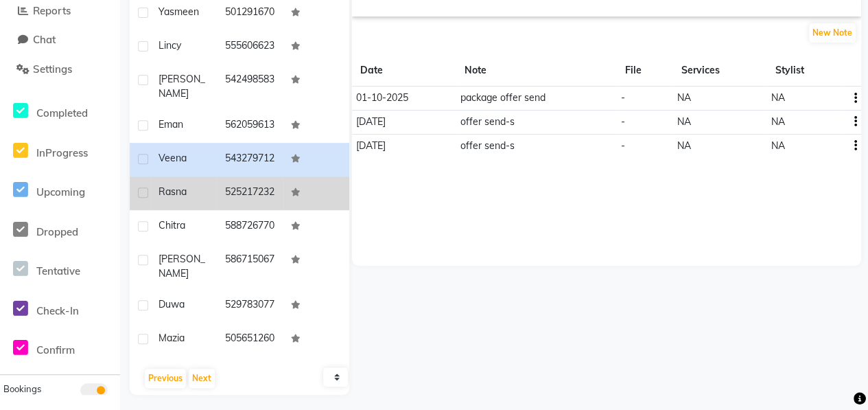  Describe the element at coordinates (250, 87) in the screenshot. I see `td: 542498583` at that location.